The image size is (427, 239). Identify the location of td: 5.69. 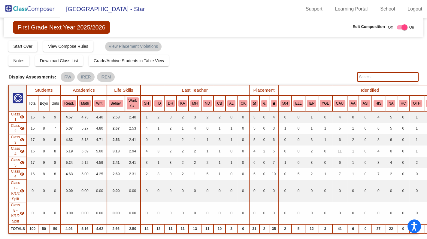
(85, 151).